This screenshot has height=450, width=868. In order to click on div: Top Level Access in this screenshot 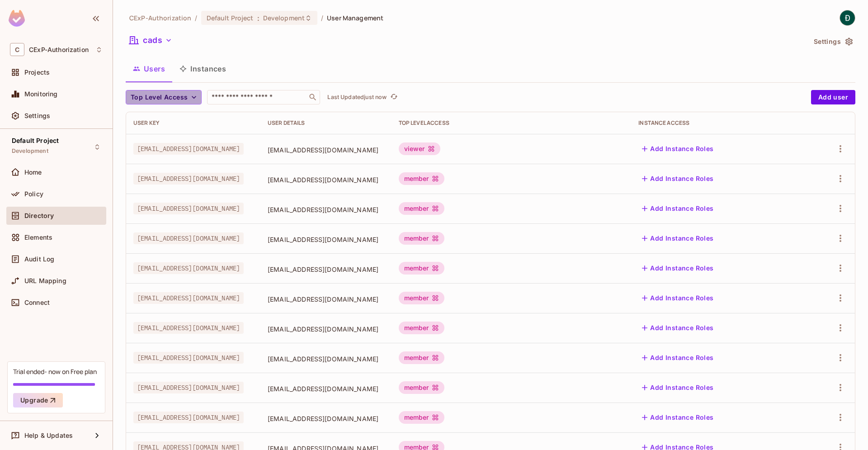, I will do `click(511, 123)`.